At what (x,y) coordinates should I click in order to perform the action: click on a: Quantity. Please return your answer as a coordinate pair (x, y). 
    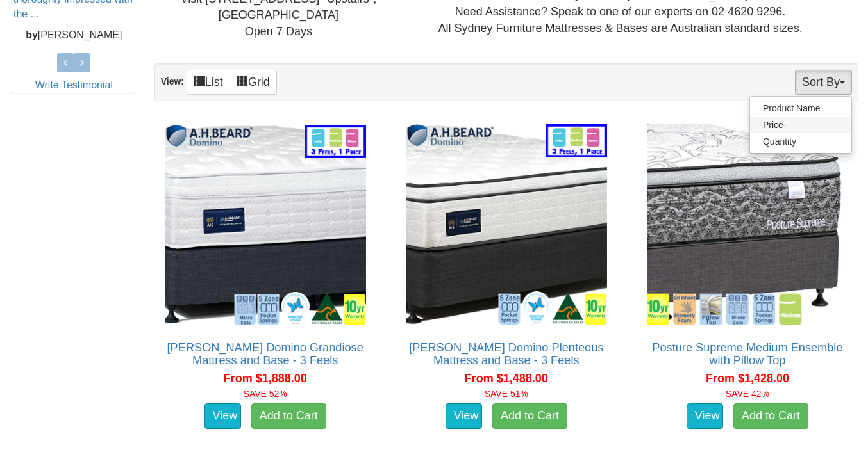
    Looking at the image, I should click on (800, 141).